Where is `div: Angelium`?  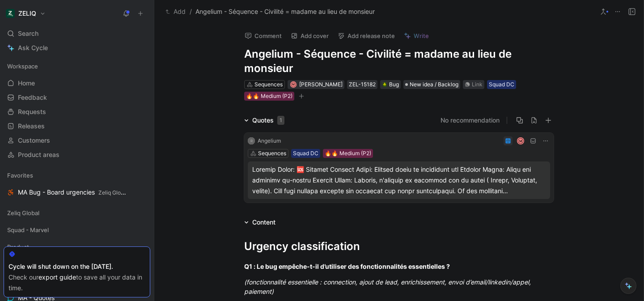 div: Angelium is located at coordinates (269, 141).